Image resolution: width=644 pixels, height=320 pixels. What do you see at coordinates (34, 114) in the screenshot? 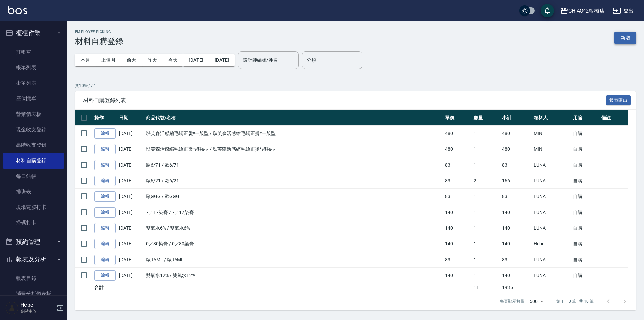
I see `a: 營業儀表板` at bounding box center [34, 114].